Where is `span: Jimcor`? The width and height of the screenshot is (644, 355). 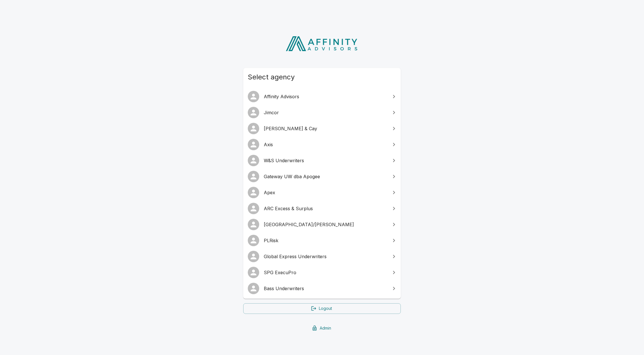 span: Jimcor is located at coordinates (325, 113).